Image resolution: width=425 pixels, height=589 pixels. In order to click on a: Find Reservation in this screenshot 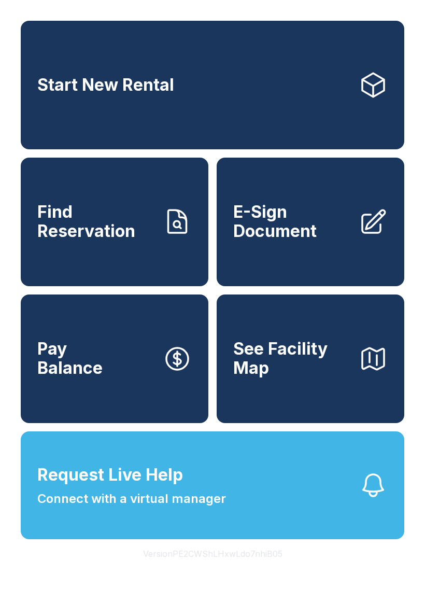, I will do `click(114, 222)`.